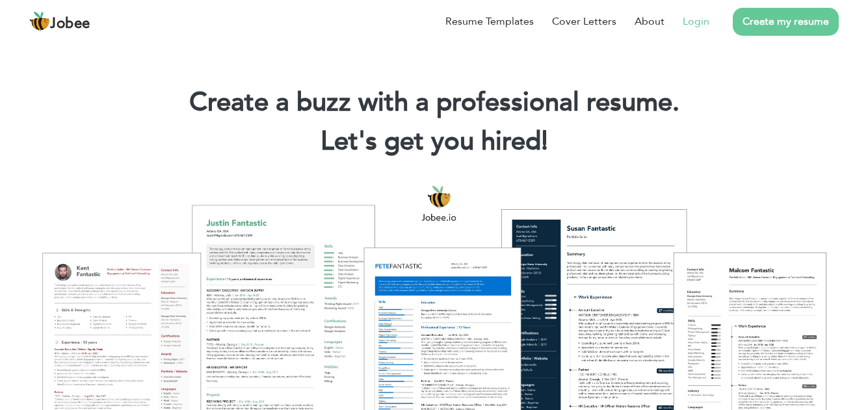  Describe the element at coordinates (650, 22) in the screenshot. I see `a: About` at that location.